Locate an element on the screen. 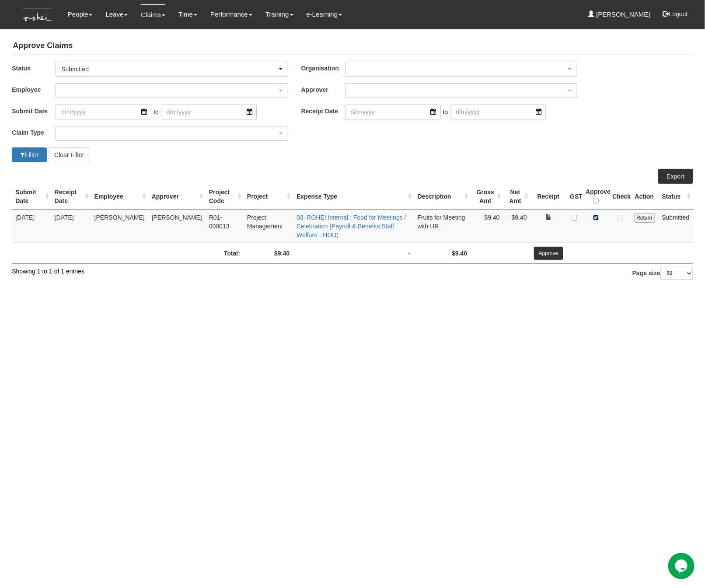  label: Page size is located at coordinates (662, 274).